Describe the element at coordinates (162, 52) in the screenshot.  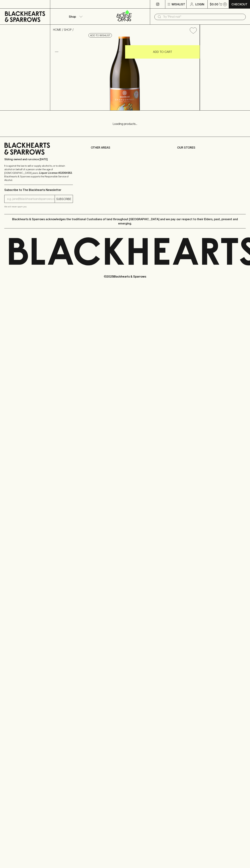
I see `p: ADD TO CART` at that location.